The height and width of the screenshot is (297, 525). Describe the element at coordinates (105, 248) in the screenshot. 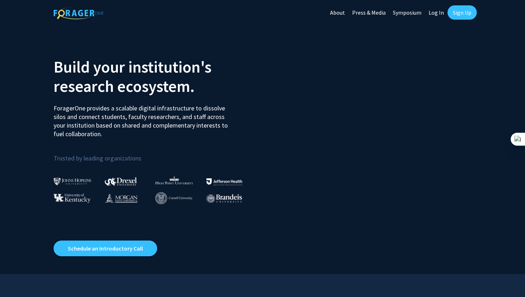

I see `a: Opens in a new tab` at that location.